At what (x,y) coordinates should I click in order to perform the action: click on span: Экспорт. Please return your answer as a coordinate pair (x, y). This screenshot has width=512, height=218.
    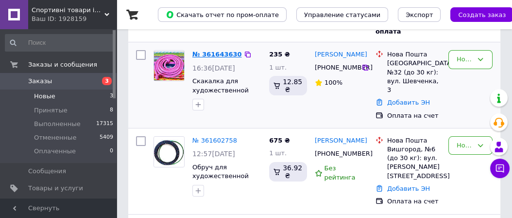
    Looking at the image, I should click on (419, 15).